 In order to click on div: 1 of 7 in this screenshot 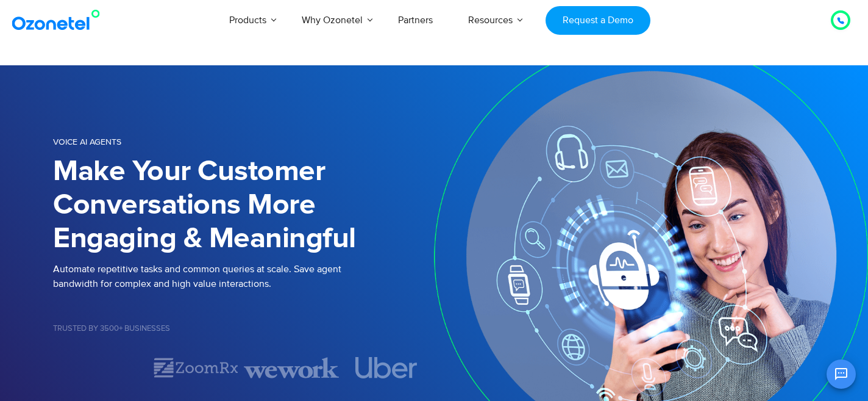, I will do `click(100, 367)`.